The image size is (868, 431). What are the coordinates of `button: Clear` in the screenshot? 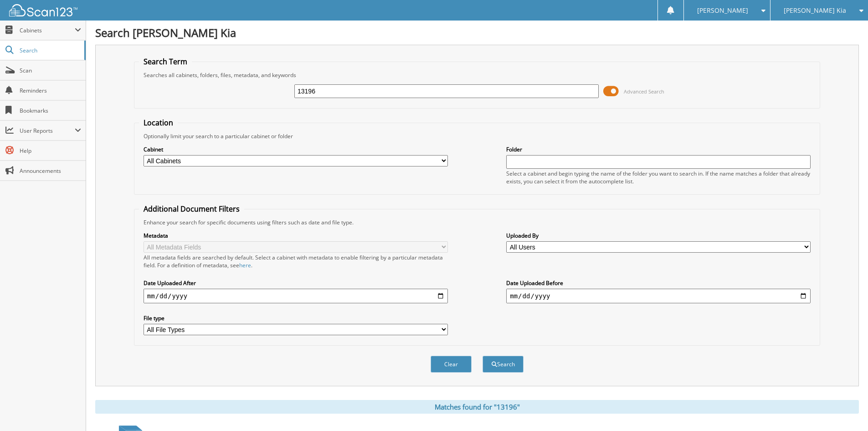 It's located at (451, 364).